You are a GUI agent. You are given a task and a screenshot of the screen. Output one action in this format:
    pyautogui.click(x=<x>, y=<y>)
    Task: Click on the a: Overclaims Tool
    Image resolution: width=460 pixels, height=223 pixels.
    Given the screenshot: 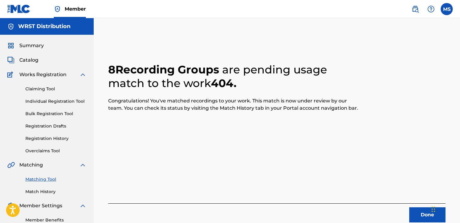 What is the action you would take?
    pyautogui.click(x=56, y=151)
    